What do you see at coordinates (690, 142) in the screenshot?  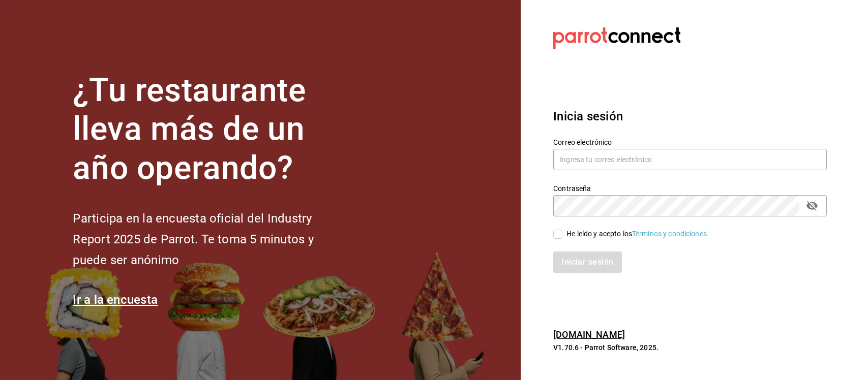 I see `label: Correo electrónico` at bounding box center [690, 142].